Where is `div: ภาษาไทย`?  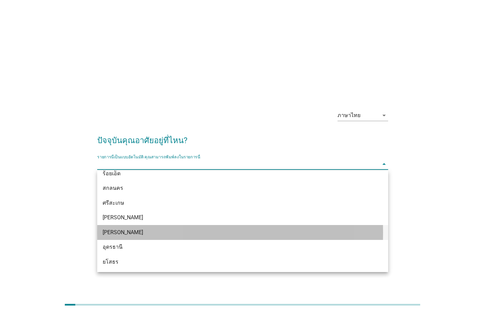 div: ภาษาไทย is located at coordinates (349, 115).